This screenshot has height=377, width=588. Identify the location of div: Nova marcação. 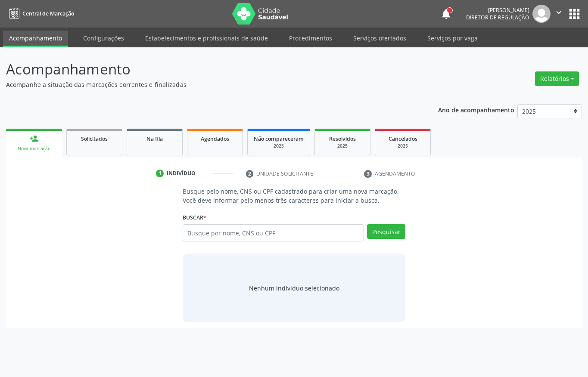
(34, 148).